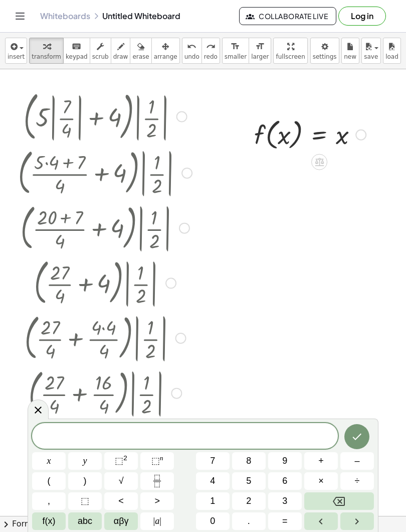  I want to click on button: Divide, so click(357, 481).